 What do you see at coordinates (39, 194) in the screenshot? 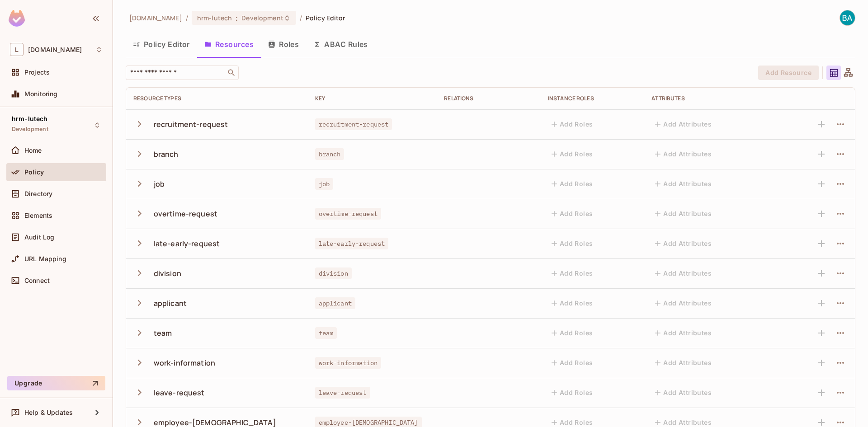
I see `span: Directory` at bounding box center [39, 194].